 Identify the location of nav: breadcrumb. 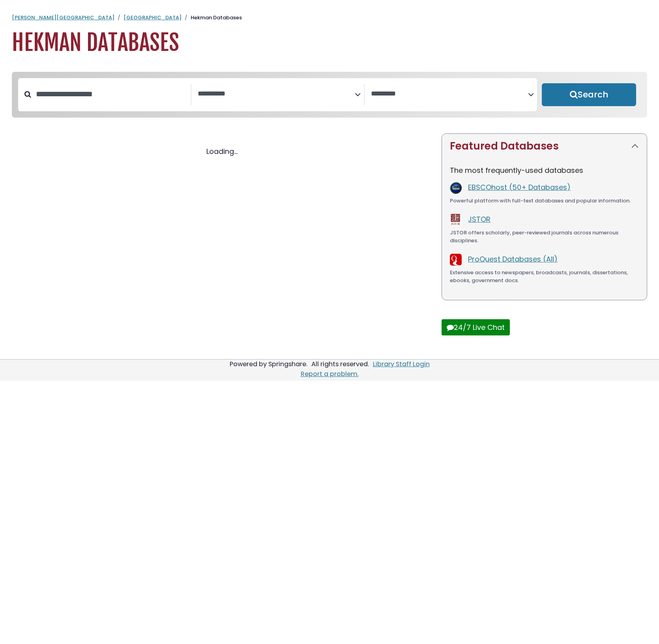
(330, 18).